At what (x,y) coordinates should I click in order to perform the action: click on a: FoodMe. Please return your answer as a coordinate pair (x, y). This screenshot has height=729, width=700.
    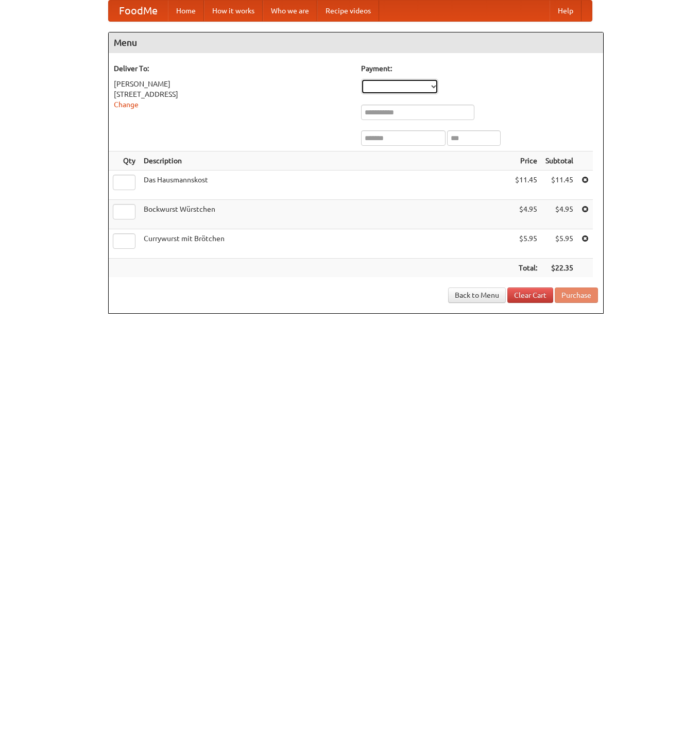
    Looking at the image, I should click on (138, 10).